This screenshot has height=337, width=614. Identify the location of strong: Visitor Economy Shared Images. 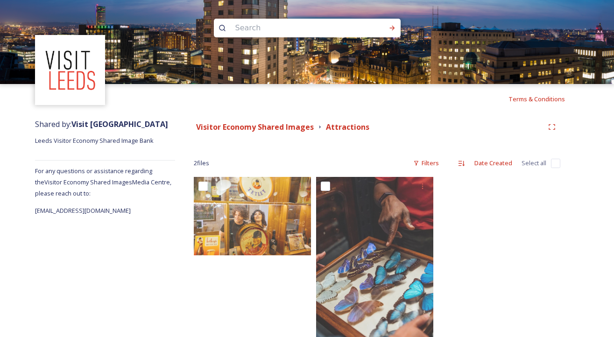
(255, 127).